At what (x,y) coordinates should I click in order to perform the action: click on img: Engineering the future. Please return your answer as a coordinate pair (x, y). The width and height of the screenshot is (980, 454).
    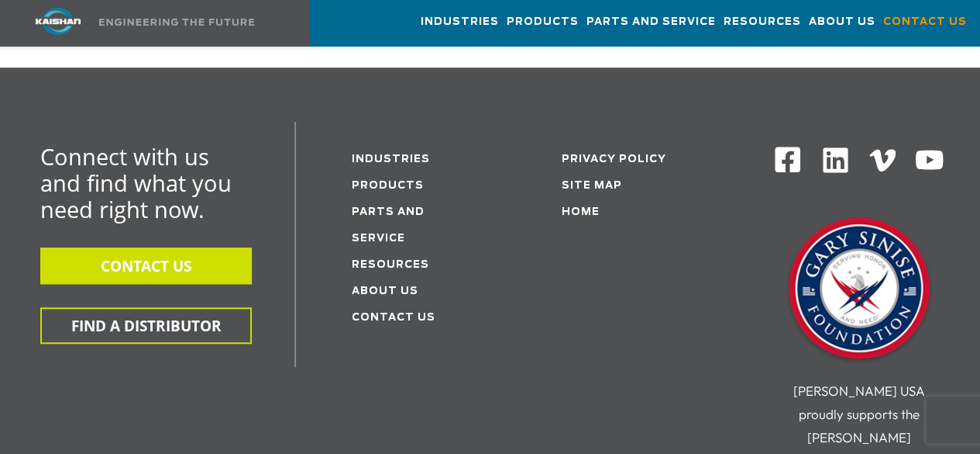
    Looking at the image, I should click on (177, 22).